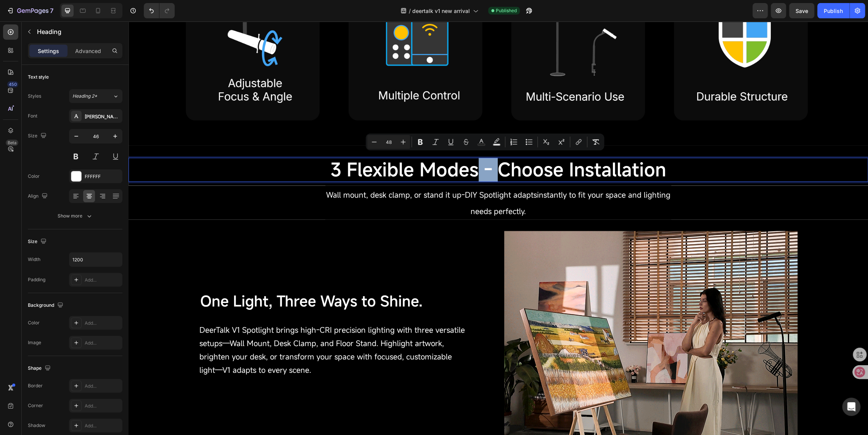  What do you see at coordinates (183, 279) in the screenshot?
I see `span: One Light, Three Ways to Shine.` at bounding box center [183, 279].